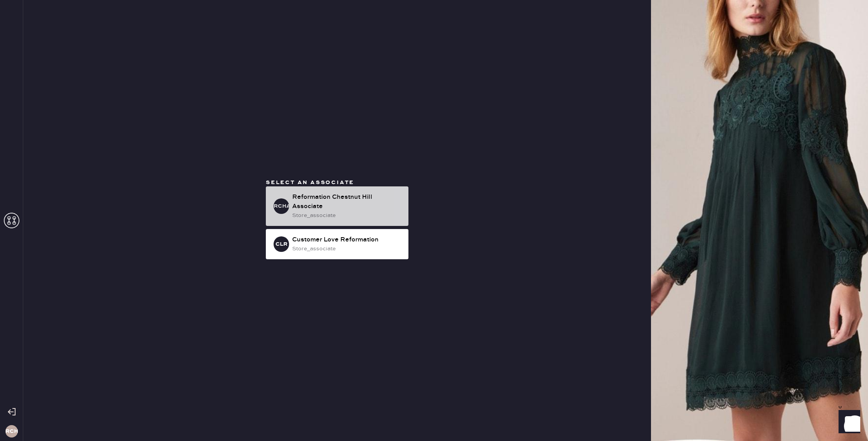  I want to click on h3: RCH, so click(11, 432).